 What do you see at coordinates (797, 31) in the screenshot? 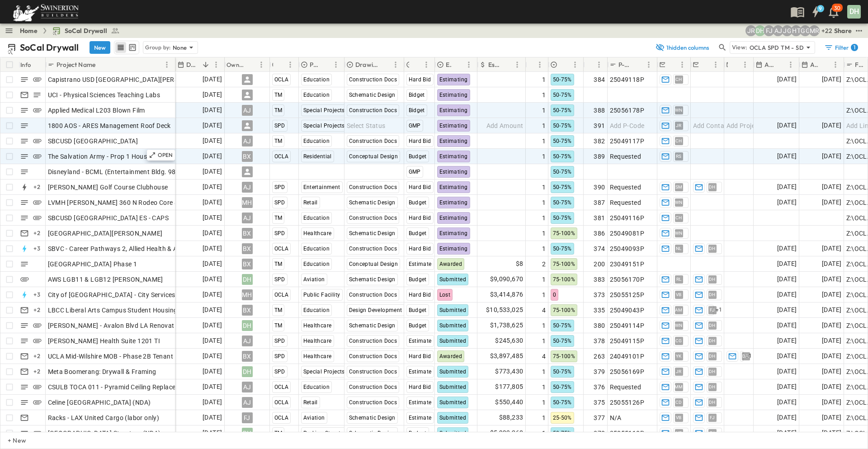
I see `div: Haaris Tahmas (haaris.tahmas@swinerton.com)` at bounding box center [797, 31].